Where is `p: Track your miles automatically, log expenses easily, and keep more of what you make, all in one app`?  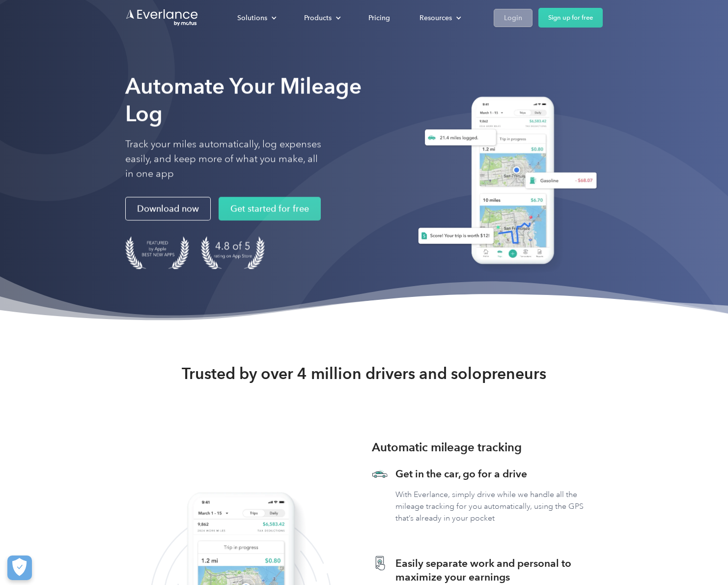
p: Track your miles automatically, log expenses easily, and keep more of what you make, all in one app is located at coordinates (224, 160).